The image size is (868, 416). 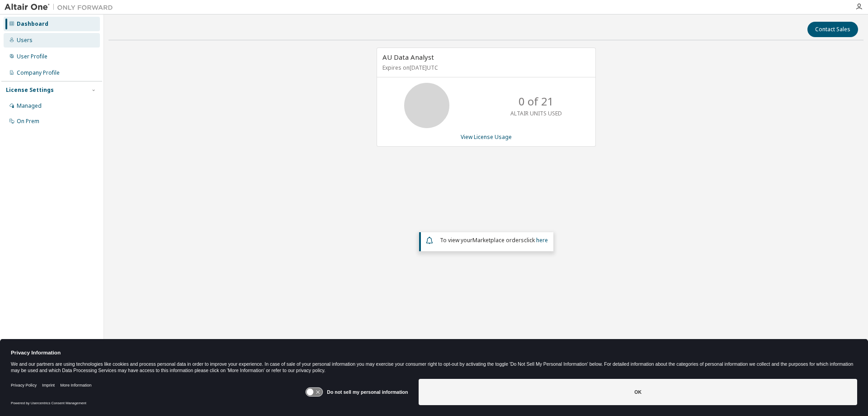 I want to click on div: Managed, so click(x=29, y=106).